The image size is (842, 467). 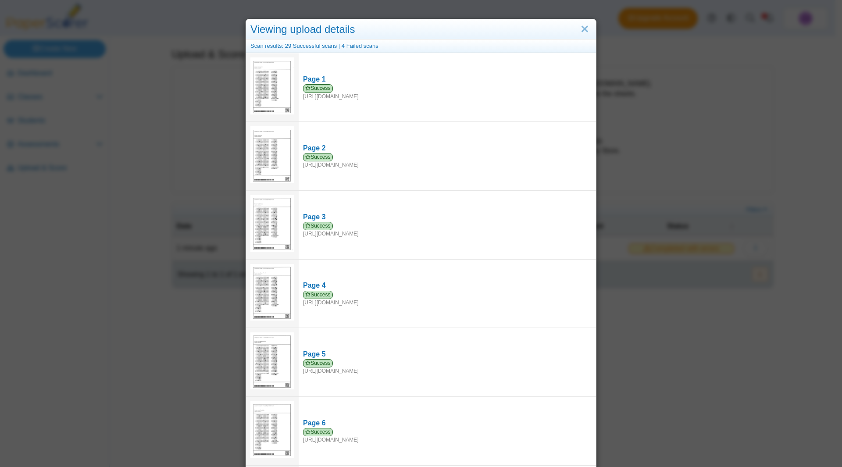 What do you see at coordinates (448, 286) in the screenshot?
I see `div: Page 4` at bounding box center [448, 286].